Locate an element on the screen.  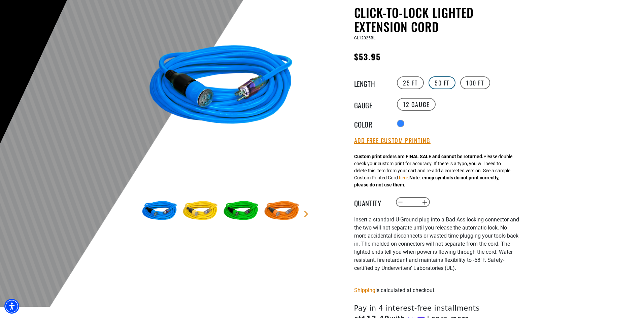
a: Next is located at coordinates (306, 214).